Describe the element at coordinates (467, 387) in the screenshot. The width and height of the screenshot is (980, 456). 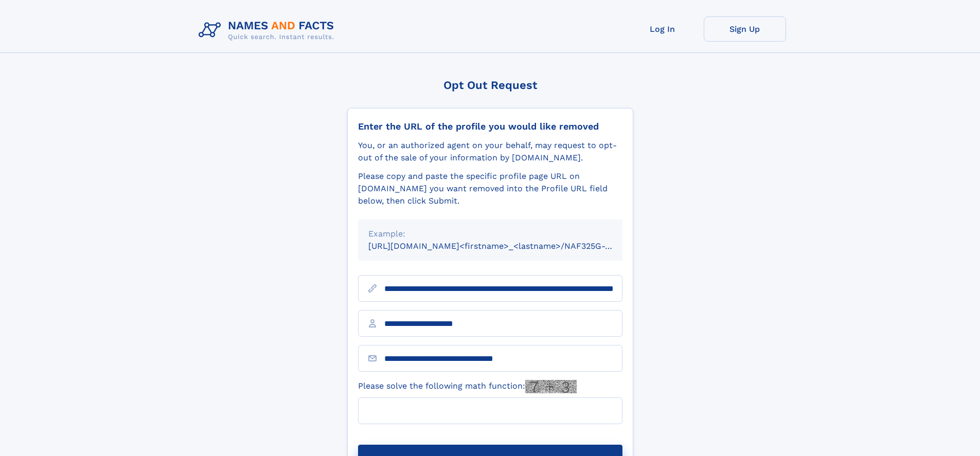
I see `label: Please solve the following math function:` at that location.